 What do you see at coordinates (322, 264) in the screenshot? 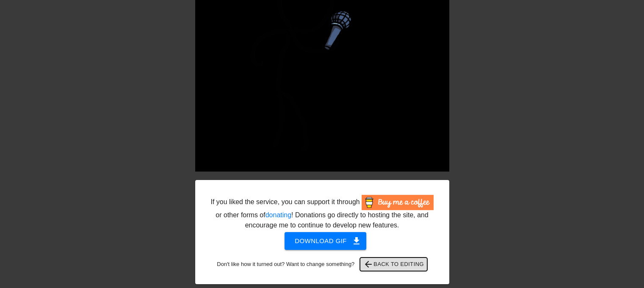
I see `div: Don't like how it turned out? Want to change something?` at bounding box center [322, 264].